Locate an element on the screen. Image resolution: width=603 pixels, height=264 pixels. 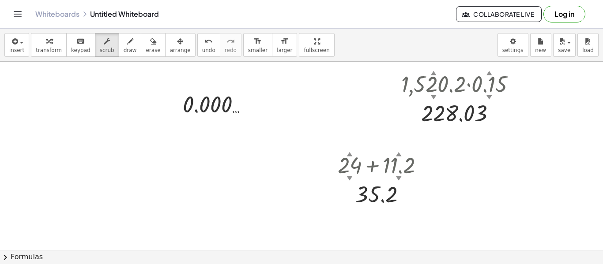
span: arrange is located at coordinates (180, 50).